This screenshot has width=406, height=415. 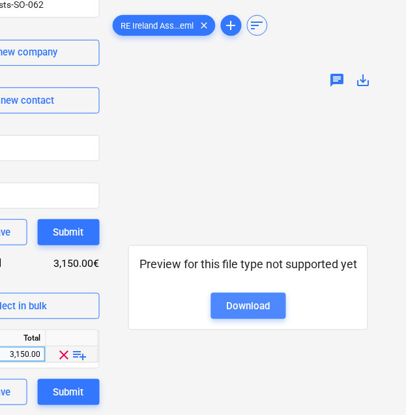 I want to click on span: playlist_add, so click(x=80, y=355).